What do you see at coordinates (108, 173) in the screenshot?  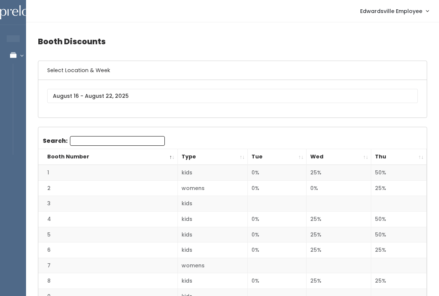 I see `td: 1` at bounding box center [108, 173].